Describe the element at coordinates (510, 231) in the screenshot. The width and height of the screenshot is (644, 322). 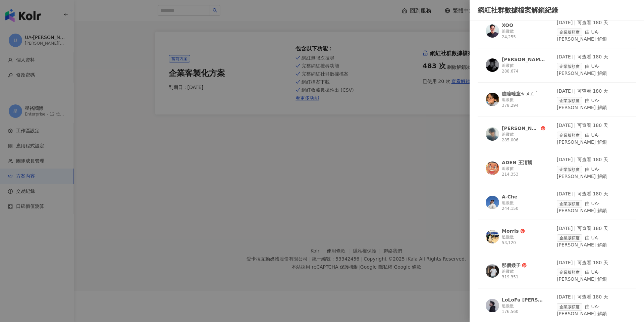
I see `div: Morris` at that location.